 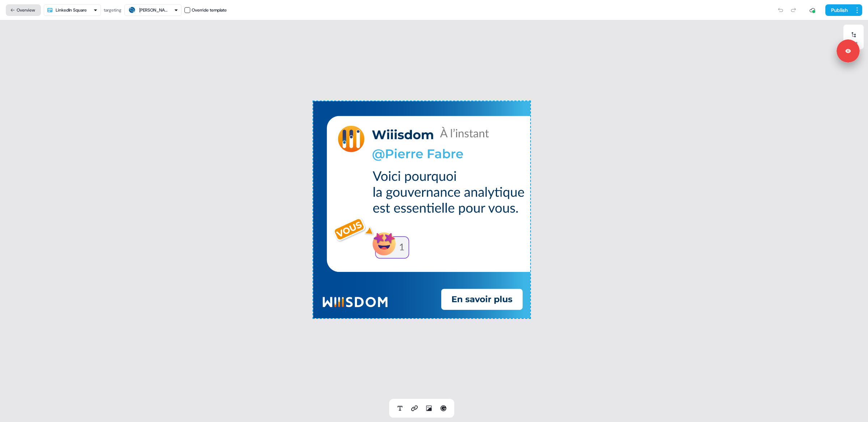 I want to click on div: LinkedIn Square, so click(x=71, y=10).